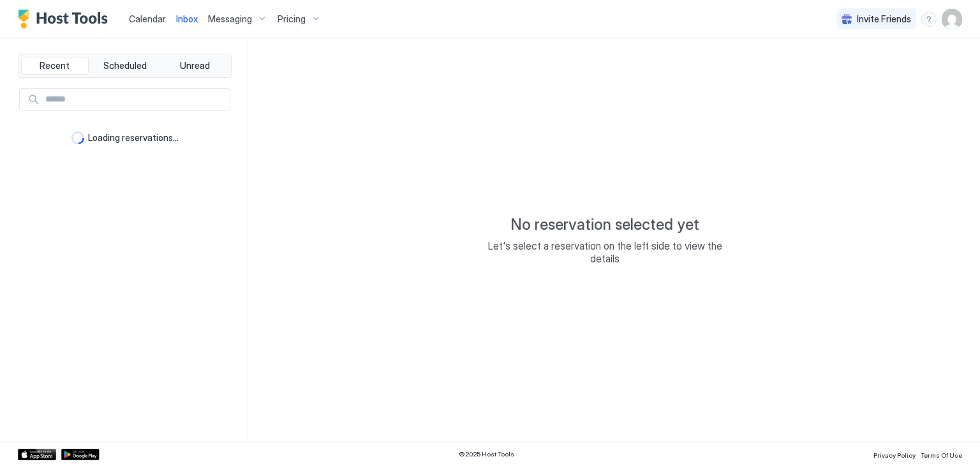  What do you see at coordinates (952, 19) in the screenshot?
I see `div: User profile` at bounding box center [952, 19].